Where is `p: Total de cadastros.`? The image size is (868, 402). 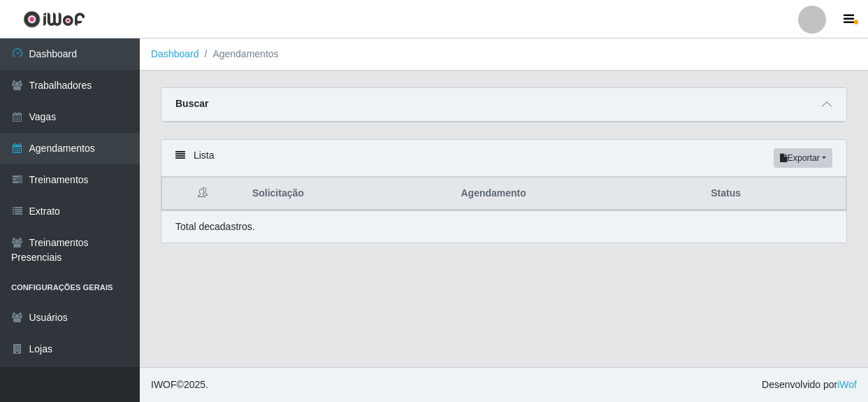
p: Total de cadastros. is located at coordinates (215, 226).